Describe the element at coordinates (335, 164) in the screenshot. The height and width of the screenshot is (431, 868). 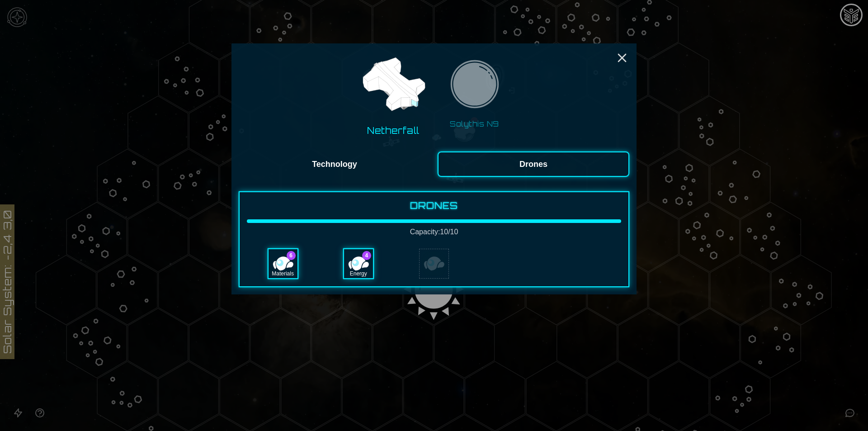
I see `button: Technology` at that location.